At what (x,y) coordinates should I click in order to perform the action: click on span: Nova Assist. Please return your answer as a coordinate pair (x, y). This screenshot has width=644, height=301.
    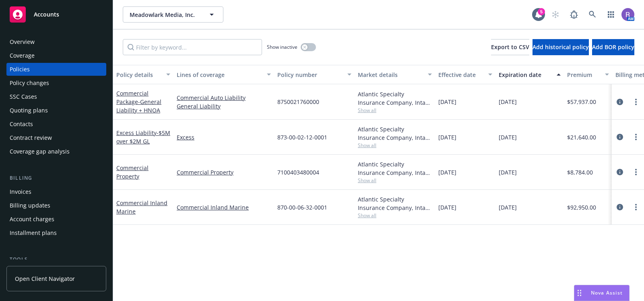
    Looking at the image, I should click on (606, 292).